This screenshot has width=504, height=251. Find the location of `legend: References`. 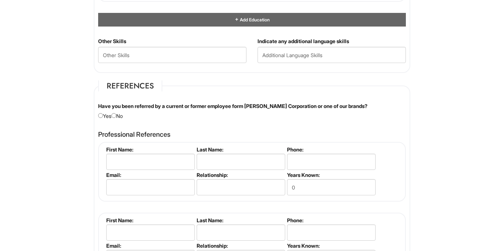

legend: References is located at coordinates (130, 86).